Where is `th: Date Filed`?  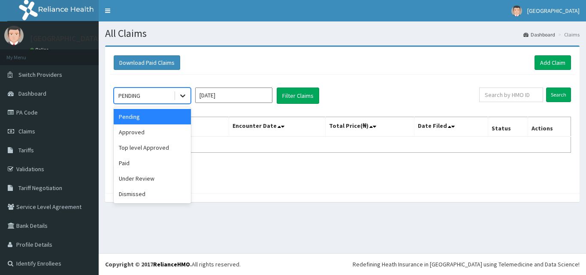
th: Date Filed is located at coordinates (451, 127).